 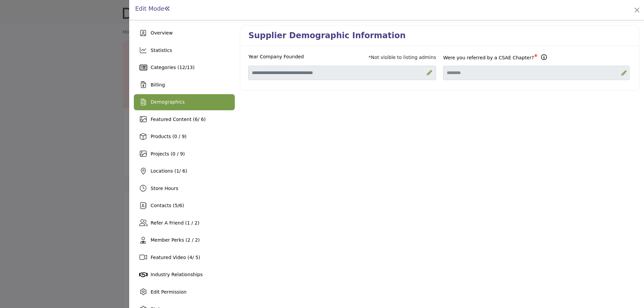 What do you see at coordinates (175, 223) in the screenshot?
I see `span: Refer A Friend (1 / 2)` at bounding box center [175, 223].